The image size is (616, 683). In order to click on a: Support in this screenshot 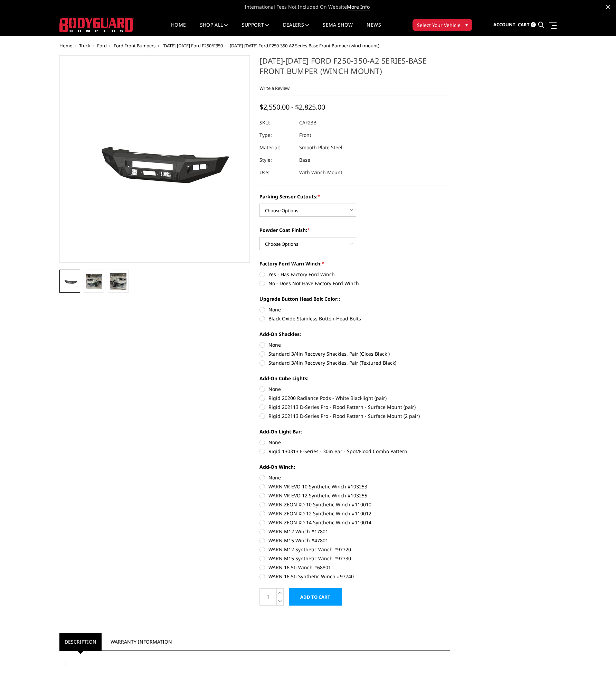, I will do `click(256, 29)`.